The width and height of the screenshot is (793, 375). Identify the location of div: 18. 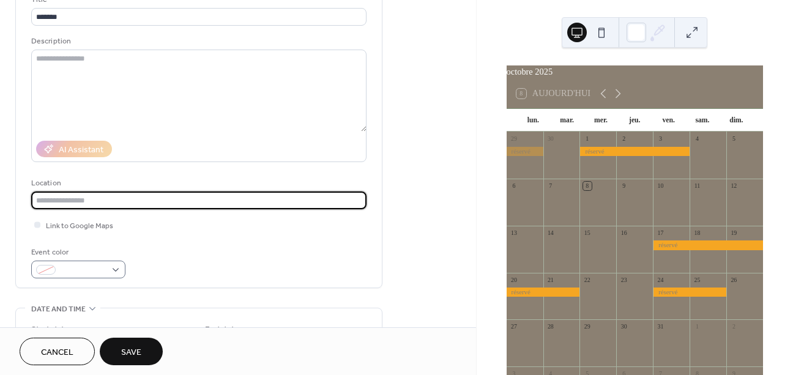
(698, 233).